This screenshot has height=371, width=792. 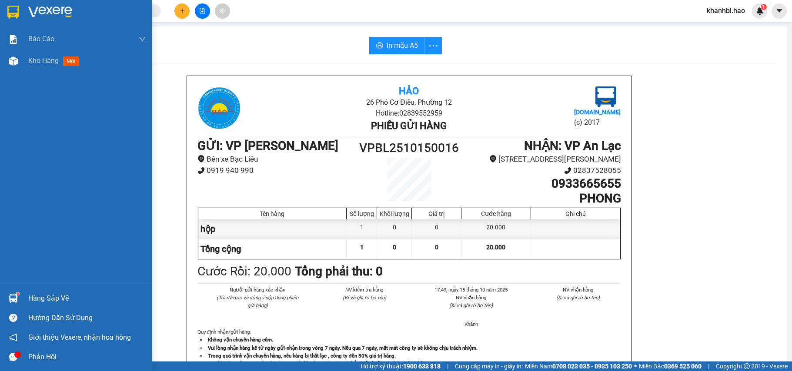 What do you see at coordinates (401, 367) in the screenshot?
I see `span: Hỗ trợ kỹ thuật:` at bounding box center [401, 367].